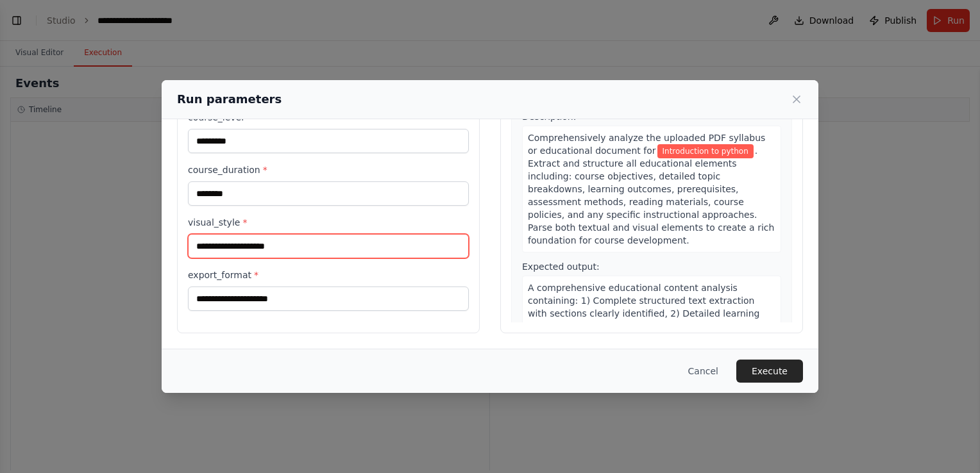  What do you see at coordinates (329, 170) in the screenshot?
I see `label: course_duration` at bounding box center [329, 170].